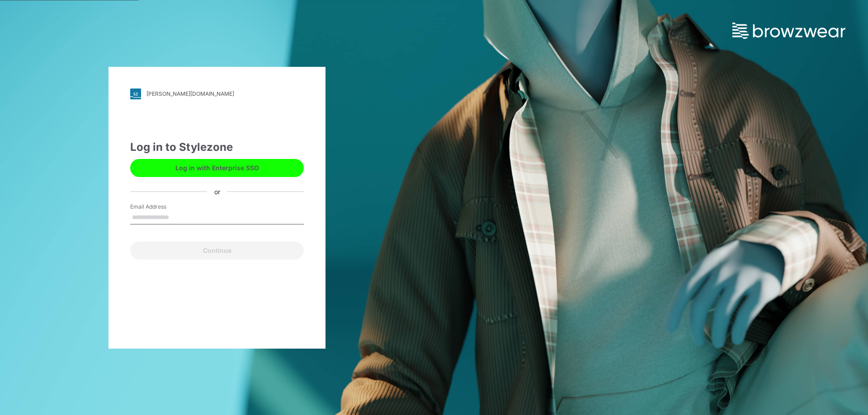  What do you see at coordinates (162, 207) in the screenshot?
I see `label: Email Address` at bounding box center [162, 207].